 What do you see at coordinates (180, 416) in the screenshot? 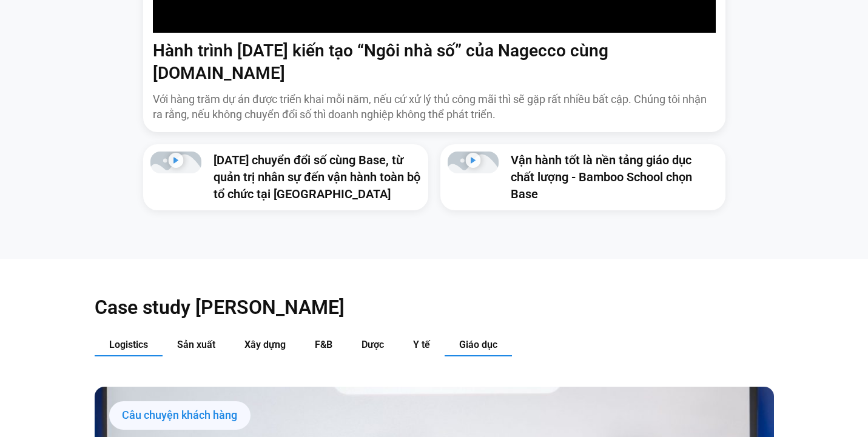
I see `div: Câu chuyện khách hàng` at bounding box center [180, 416].